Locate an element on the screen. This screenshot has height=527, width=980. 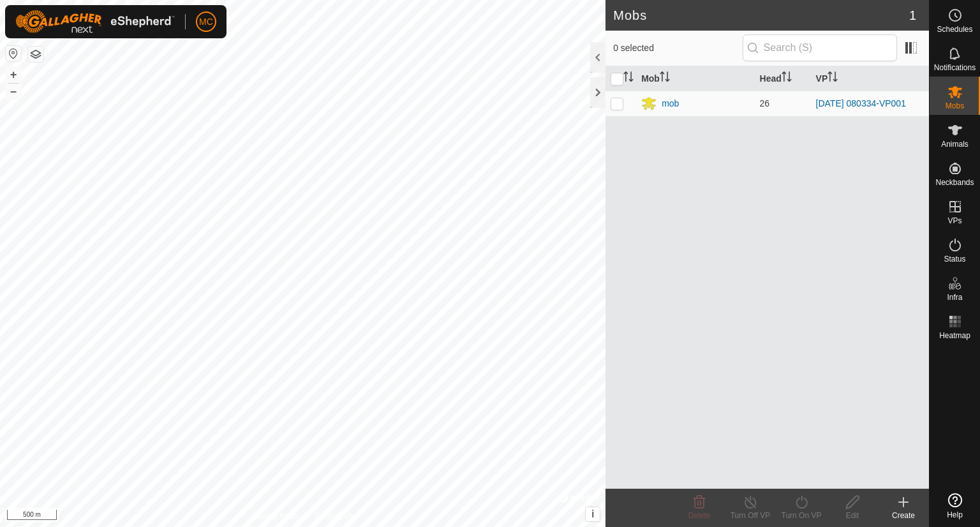
span: 0 selected is located at coordinates (677, 48).